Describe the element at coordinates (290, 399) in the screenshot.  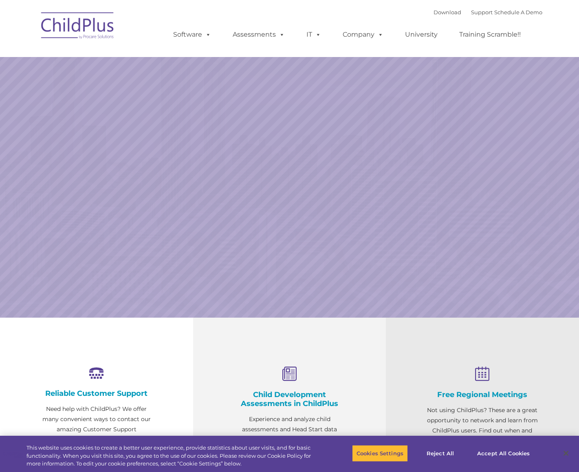
I see `h4: Child Development Assessments in ChildPlus` at that location.